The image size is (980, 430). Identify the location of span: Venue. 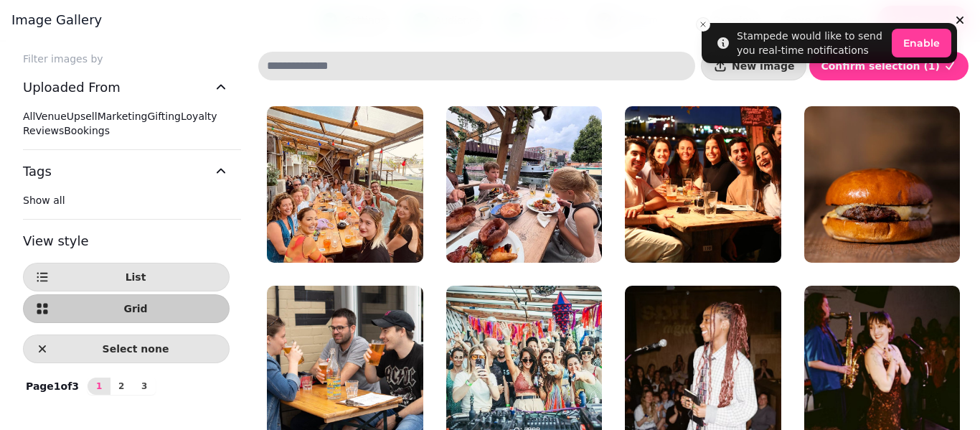
(50, 117).